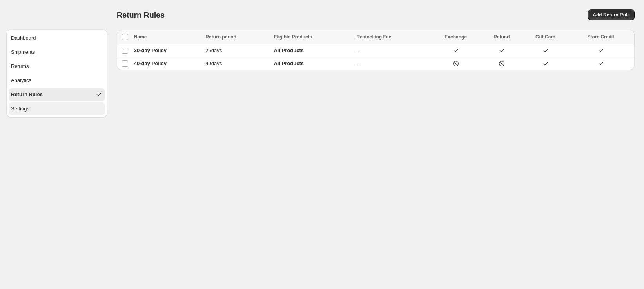  Describe the element at coordinates (501, 37) in the screenshot. I see `span: Refund` at that location.